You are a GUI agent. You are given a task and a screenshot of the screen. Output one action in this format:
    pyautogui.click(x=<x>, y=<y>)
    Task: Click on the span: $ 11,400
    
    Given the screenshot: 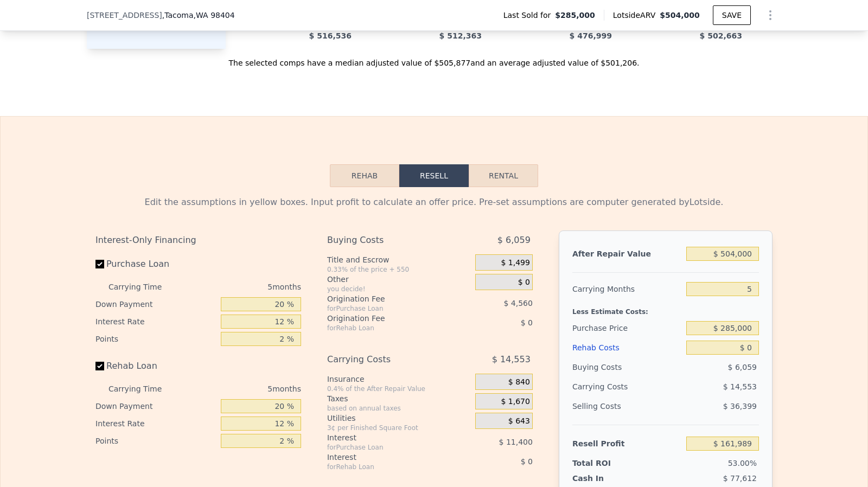 What is the action you would take?
    pyautogui.click(x=516, y=441)
    